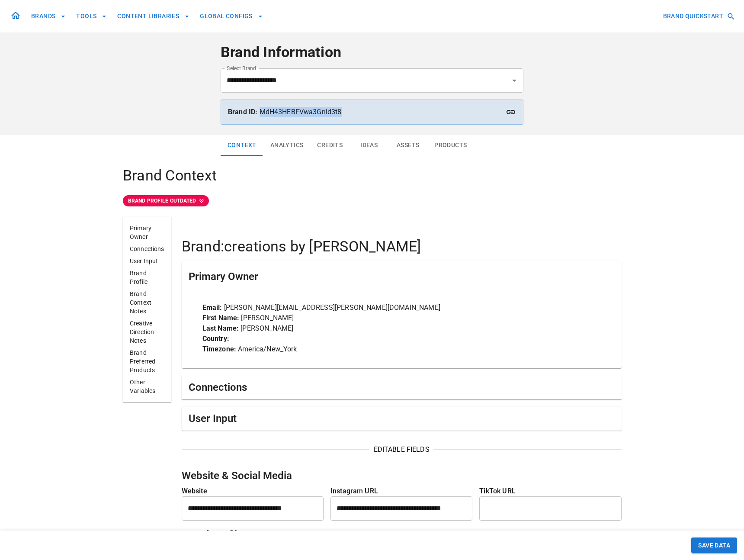  Describe the element at coordinates (714, 545) in the screenshot. I see `button: SAVE DATA` at that location.